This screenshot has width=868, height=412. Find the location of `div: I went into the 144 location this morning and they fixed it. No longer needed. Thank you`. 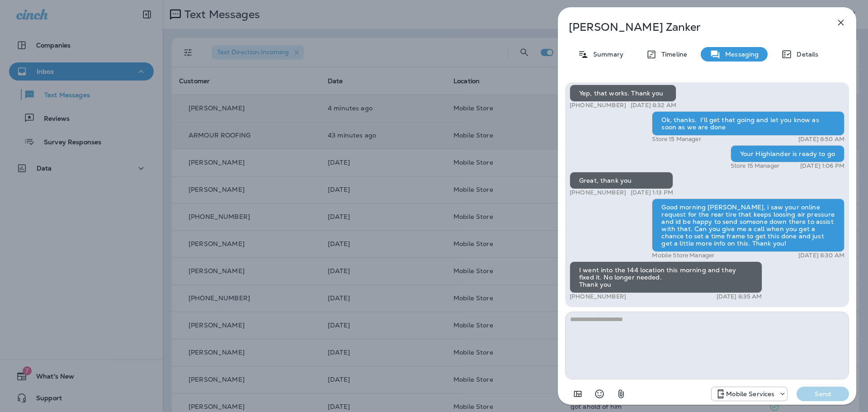

div: I went into the 144 location this morning and they fixed it. No longer needed. Thank you is located at coordinates (666, 277).